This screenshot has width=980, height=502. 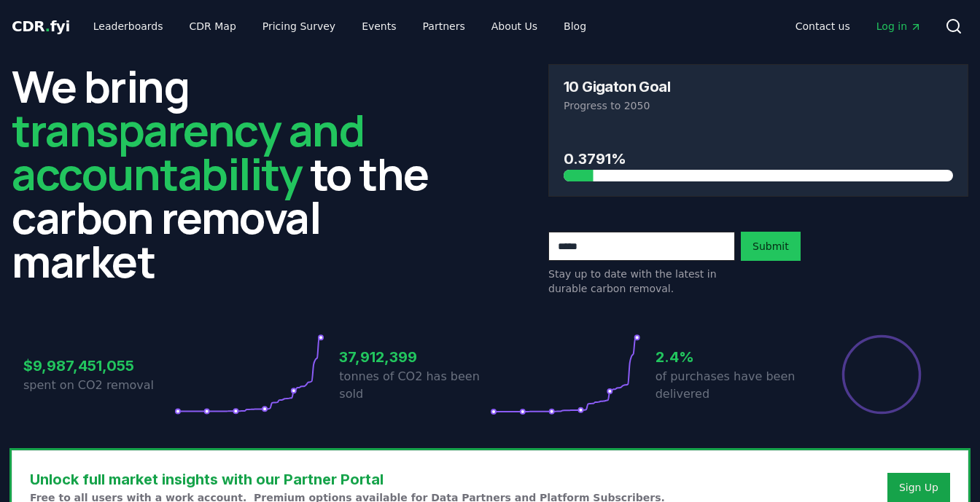 I want to click on div: Sign Up, so click(x=918, y=488).